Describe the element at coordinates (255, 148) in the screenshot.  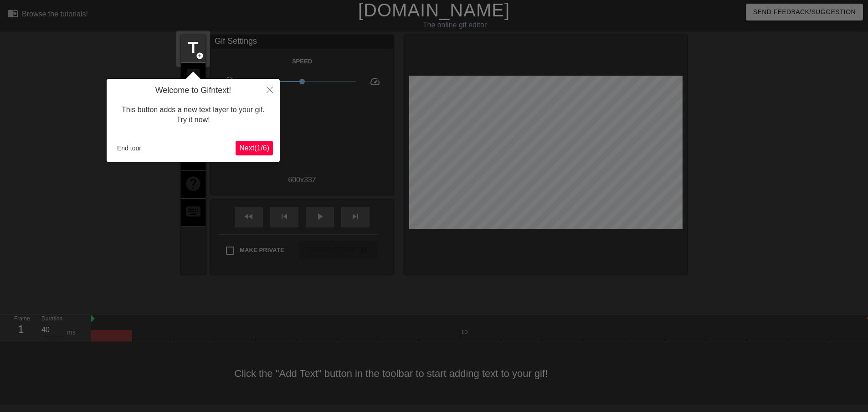
I see `button: Next` at that location.